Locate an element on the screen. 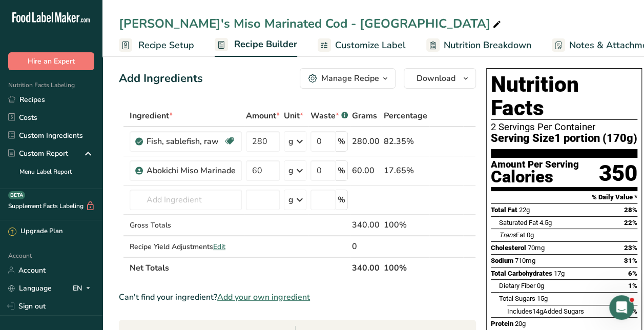  span: Percentage is located at coordinates (405, 116).